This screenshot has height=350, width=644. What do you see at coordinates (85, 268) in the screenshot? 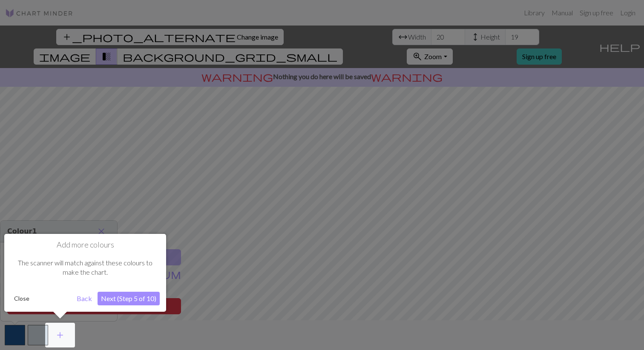
I see `div: The scanner will match against these colours to make the chart.` at bounding box center [85, 268].